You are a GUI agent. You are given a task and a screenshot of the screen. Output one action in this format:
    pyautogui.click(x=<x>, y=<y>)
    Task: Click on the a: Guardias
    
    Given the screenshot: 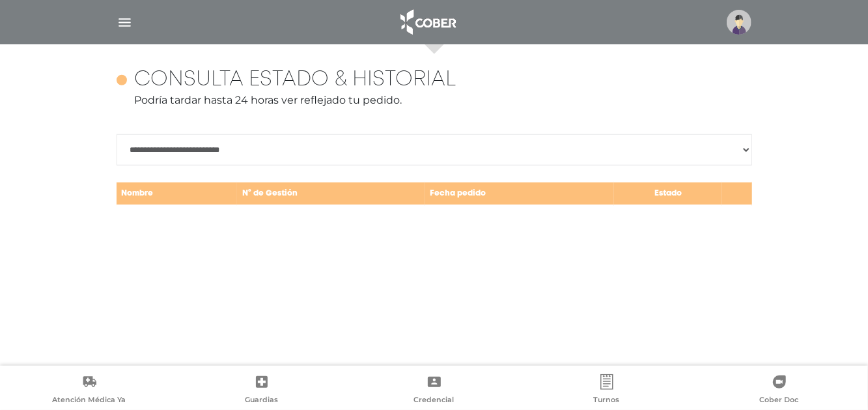 What is the action you would take?
    pyautogui.click(x=261, y=390)
    